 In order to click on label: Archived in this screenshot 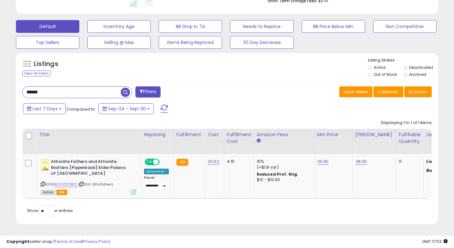, I will do `click(418, 74)`.